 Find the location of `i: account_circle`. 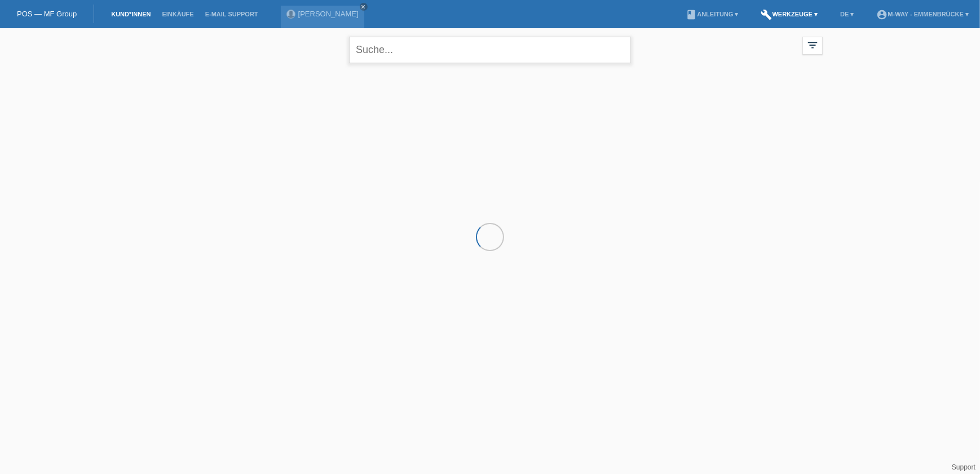

i: account_circle is located at coordinates (882, 15).